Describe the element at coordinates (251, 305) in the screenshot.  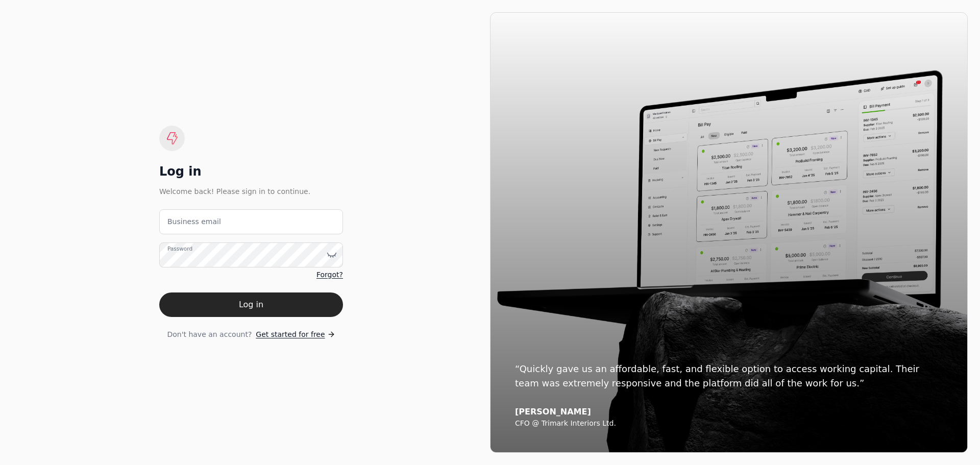
I see `button: Log in` at that location.